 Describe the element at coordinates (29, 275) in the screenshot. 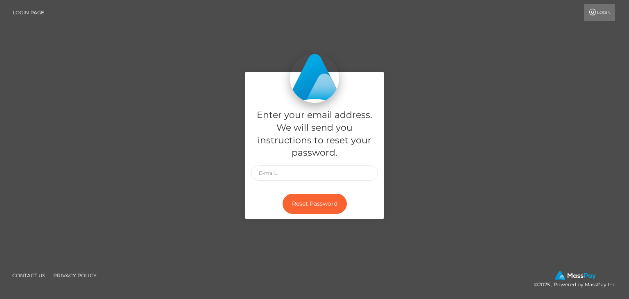

I see `a: Contact Us` at that location.